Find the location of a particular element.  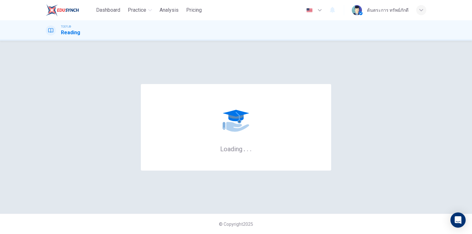

span: Analysis is located at coordinates (169, 10).